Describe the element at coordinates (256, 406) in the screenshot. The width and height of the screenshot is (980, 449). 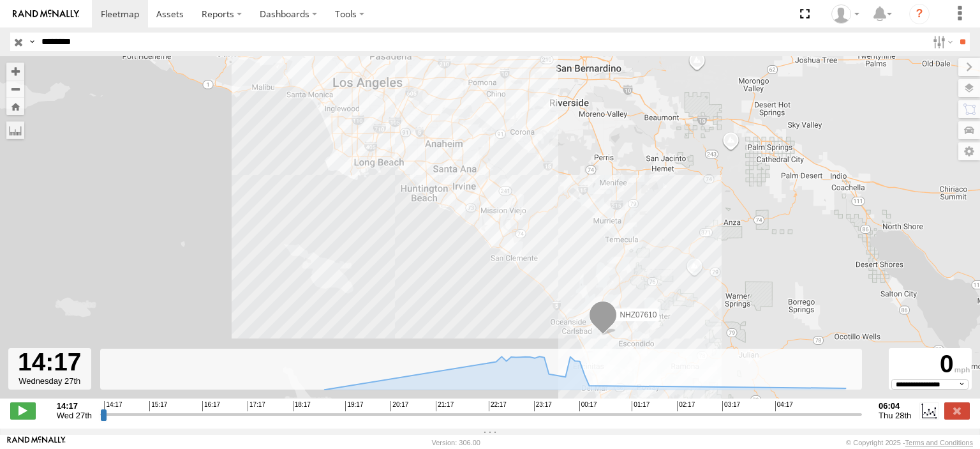
I see `span: 17:17` at that location.